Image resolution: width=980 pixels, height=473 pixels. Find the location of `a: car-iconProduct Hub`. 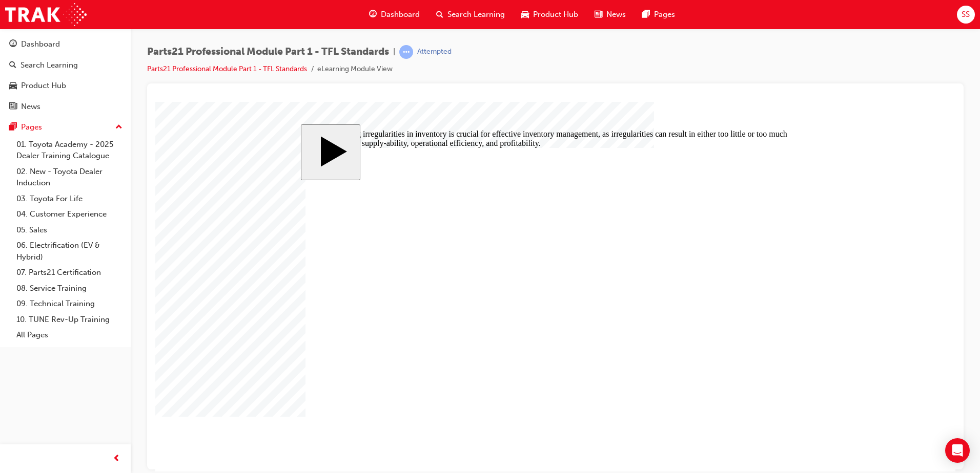

a: car-iconProduct Hub is located at coordinates (549, 14).